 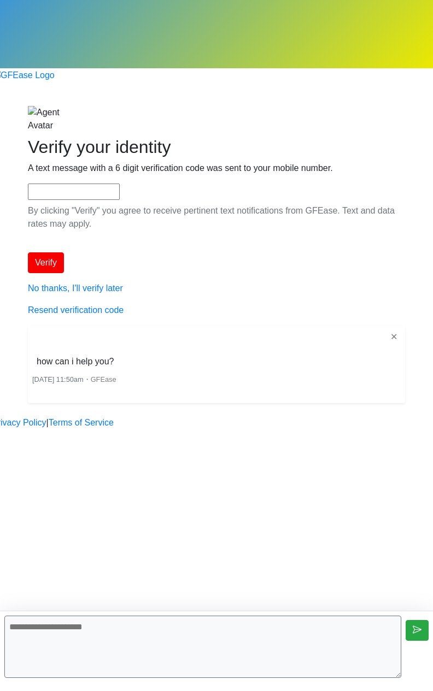 I want to click on h2: Verify your identity, so click(x=216, y=147).